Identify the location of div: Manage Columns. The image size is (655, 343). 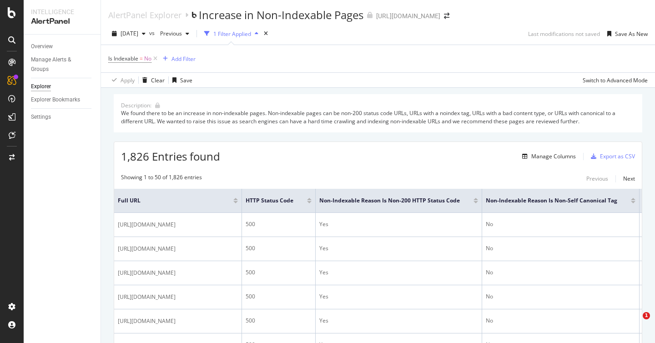
(554, 156).